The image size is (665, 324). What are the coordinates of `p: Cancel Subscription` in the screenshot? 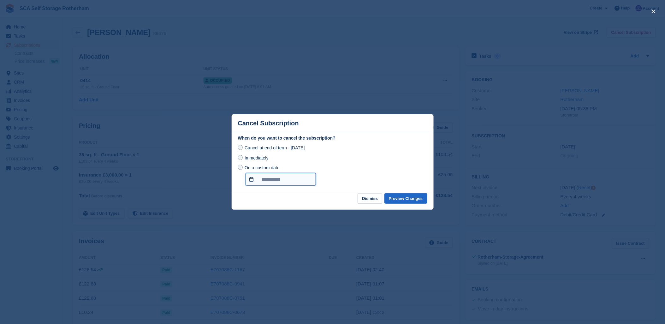 It's located at (268, 123).